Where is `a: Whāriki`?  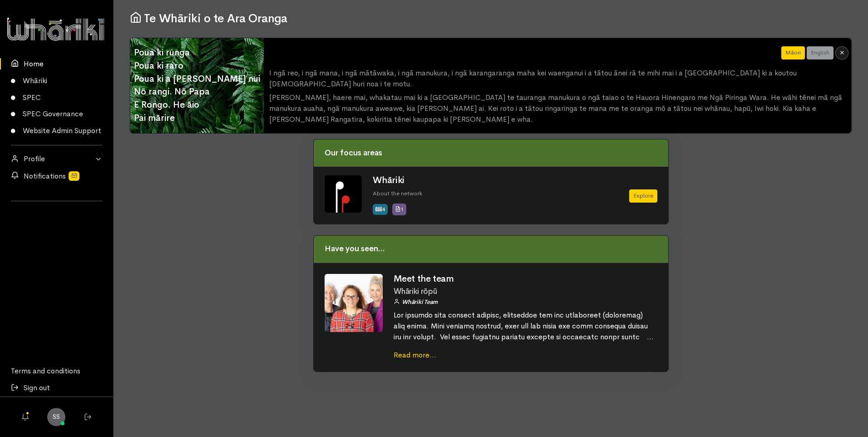 a: Whāriki is located at coordinates (389, 180).